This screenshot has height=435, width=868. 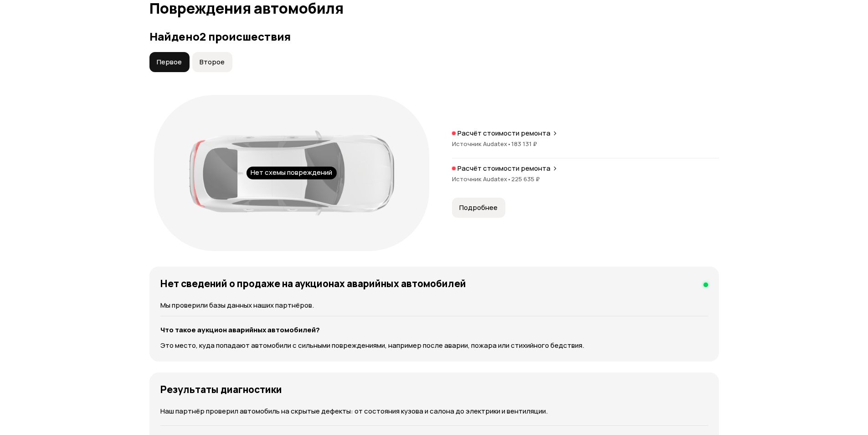 What do you see at coordinates (435, 36) in the screenshot?
I see `h3: Найдено 2 происшествия` at bounding box center [435, 36].